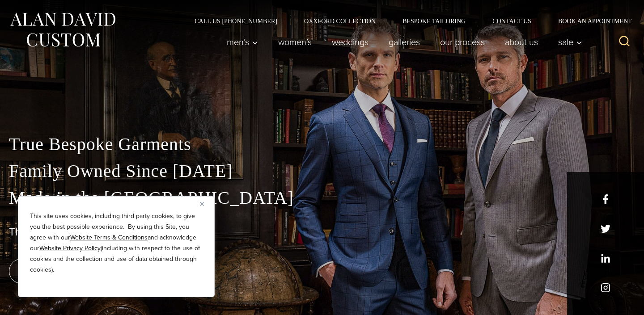  What do you see at coordinates (205, 204) in the screenshot?
I see `button: Close` at bounding box center [205, 204].